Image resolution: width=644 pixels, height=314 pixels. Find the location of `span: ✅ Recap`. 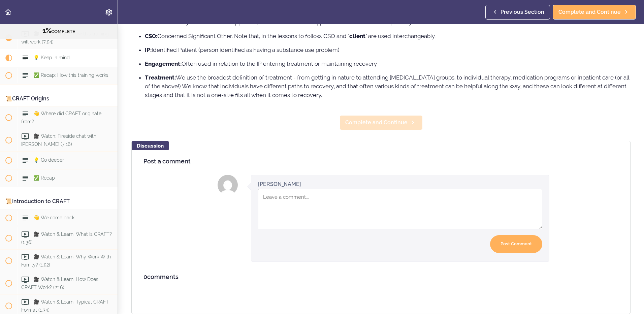

span: ✅ Recap is located at coordinates (44, 178).